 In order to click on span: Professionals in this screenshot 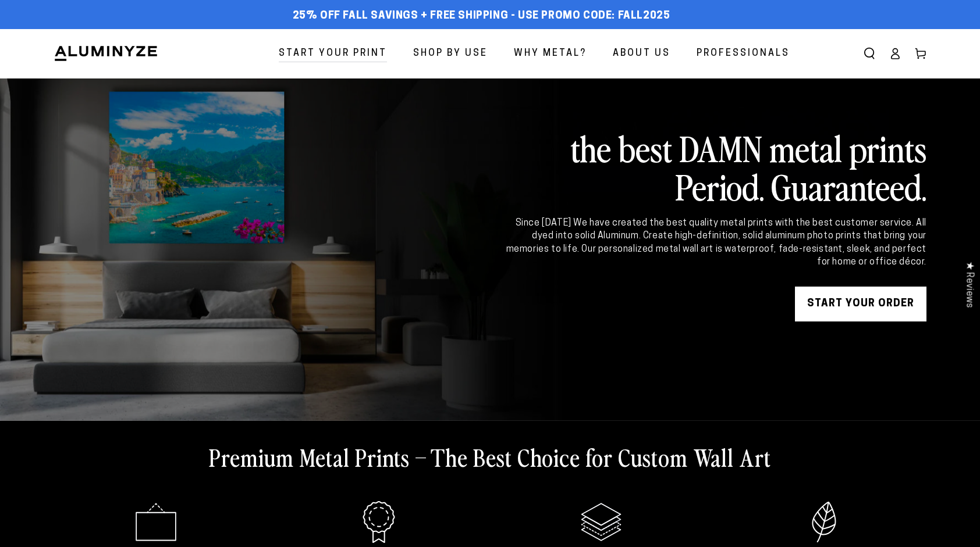, I will do `click(743, 54)`.